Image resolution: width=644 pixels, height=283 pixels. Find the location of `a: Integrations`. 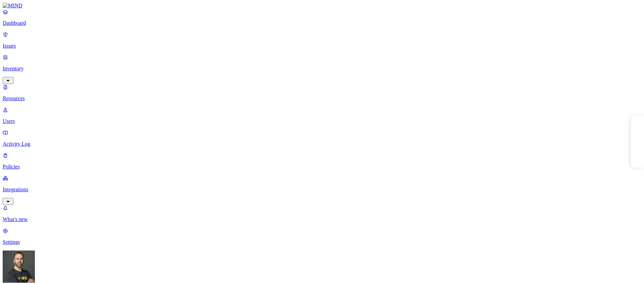

a: Integrations is located at coordinates (322, 189).